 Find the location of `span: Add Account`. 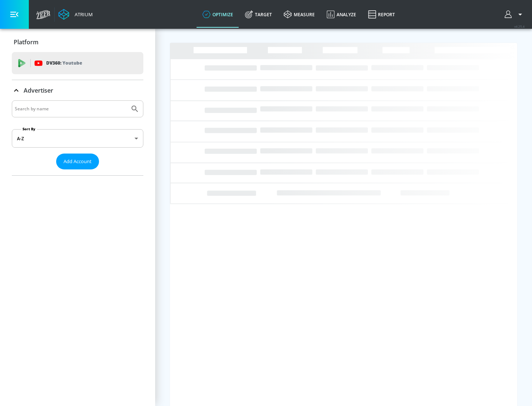

span: Add Account is located at coordinates (77, 161).